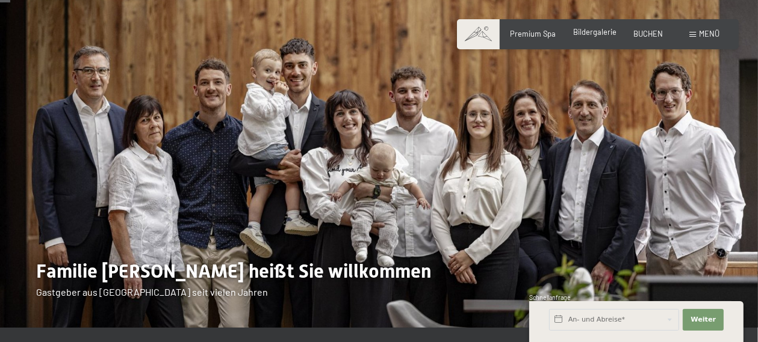  What do you see at coordinates (595, 32) in the screenshot?
I see `span: Bildergalerie` at bounding box center [595, 32].